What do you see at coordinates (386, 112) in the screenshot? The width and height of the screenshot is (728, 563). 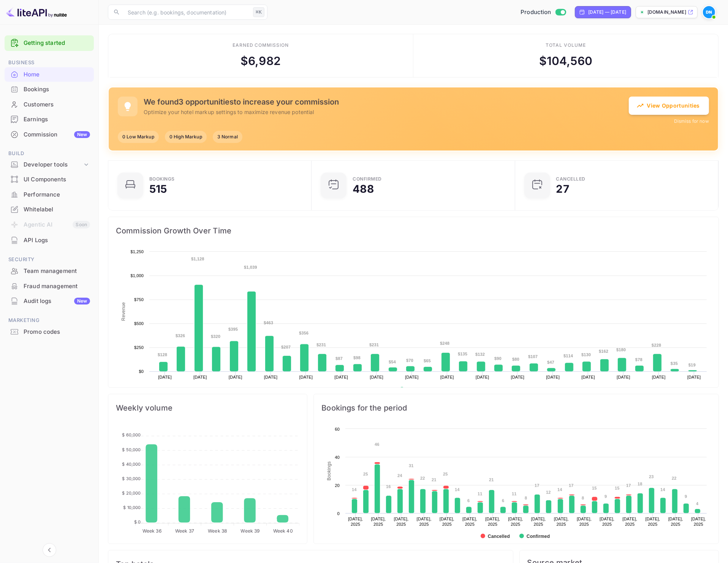 I see `p: Optimize your hotel markup settings to maximize revenue potential` at bounding box center [386, 112].